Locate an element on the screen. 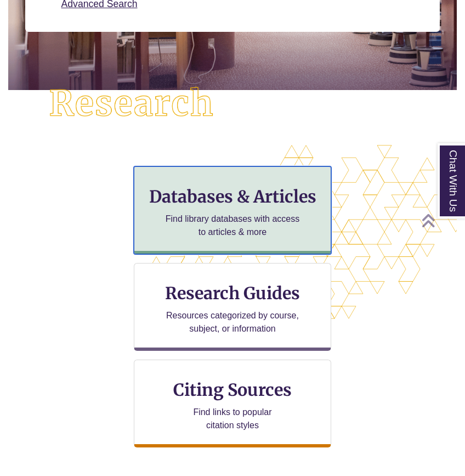 The height and width of the screenshot is (476, 465). a: Citing Sources Find links to popular citation styles is located at coordinates (233, 404).